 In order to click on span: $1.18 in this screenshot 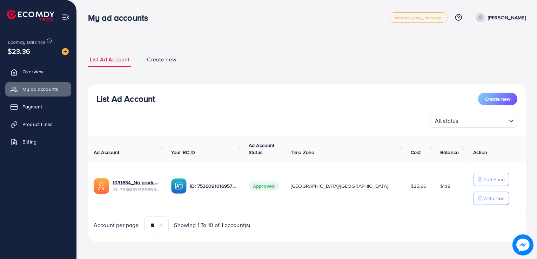, I will do `click(445, 186)`.